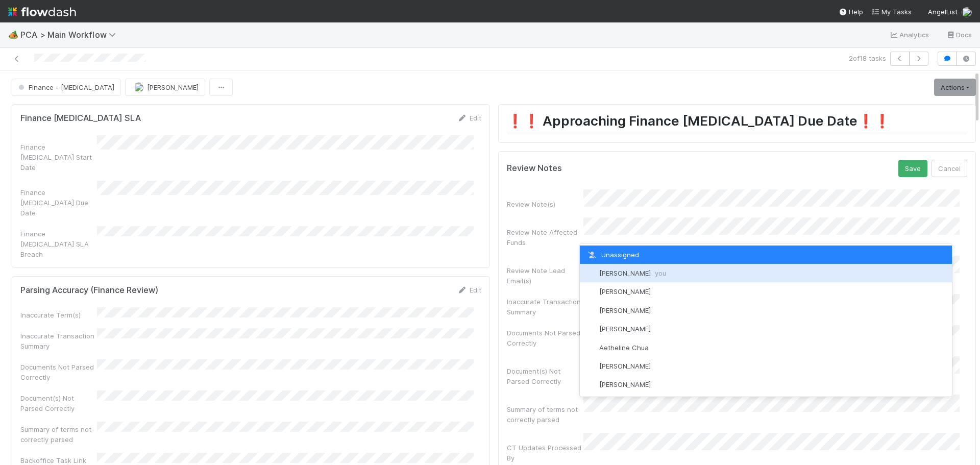  What do you see at coordinates (909, 35) in the screenshot?
I see `a: Analytics` at bounding box center [909, 35].